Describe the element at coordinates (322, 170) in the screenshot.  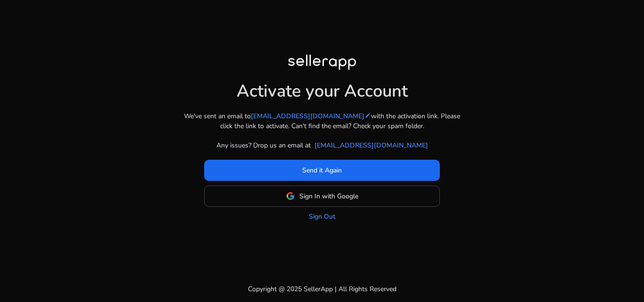
I see `span: Send it Again` at that location.